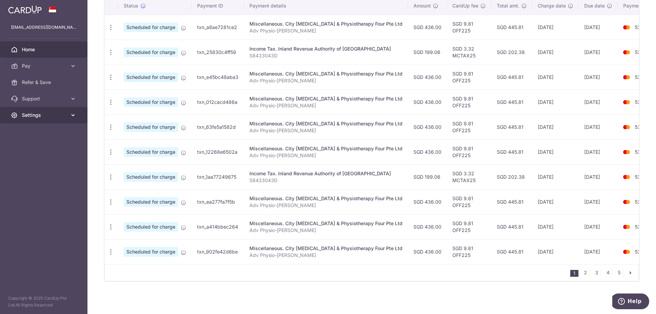 The width and height of the screenshot is (656, 314). Describe the element at coordinates (218, 127) in the screenshot. I see `td: txn_63fe5a1582d` at that location.